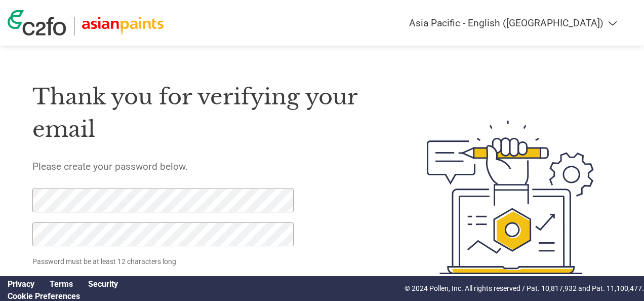  I want to click on p: © 2024 Pollen, Inc. All rights reserved / Pat. 10,817,932 and Pat. 11,100,477., so click(524, 288).